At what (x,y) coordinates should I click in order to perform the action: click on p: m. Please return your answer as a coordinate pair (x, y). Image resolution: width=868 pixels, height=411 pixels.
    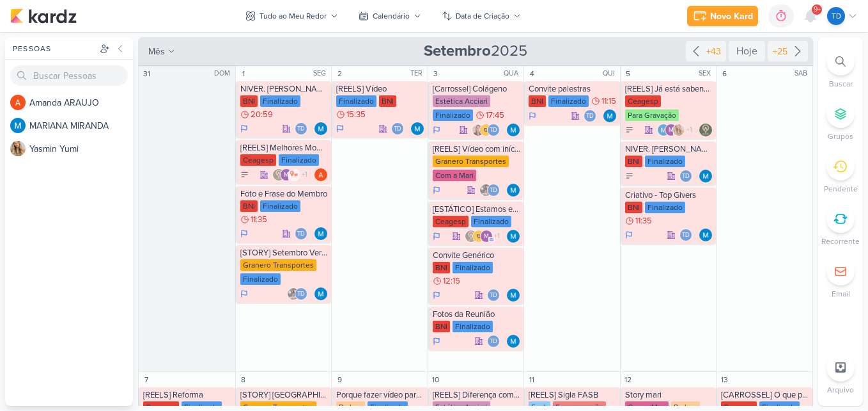
    Looking at the image, I should click on (487, 237).